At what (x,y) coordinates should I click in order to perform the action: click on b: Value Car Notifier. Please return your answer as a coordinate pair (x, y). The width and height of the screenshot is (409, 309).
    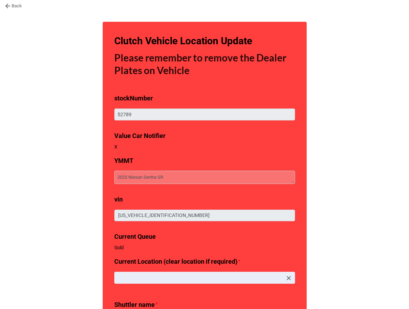
    Looking at the image, I should click on (140, 136).